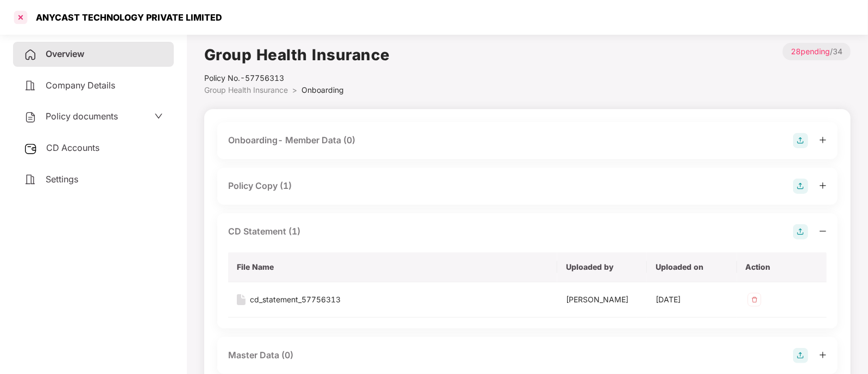 The height and width of the screenshot is (374, 868). I want to click on th: Action, so click(782, 267).